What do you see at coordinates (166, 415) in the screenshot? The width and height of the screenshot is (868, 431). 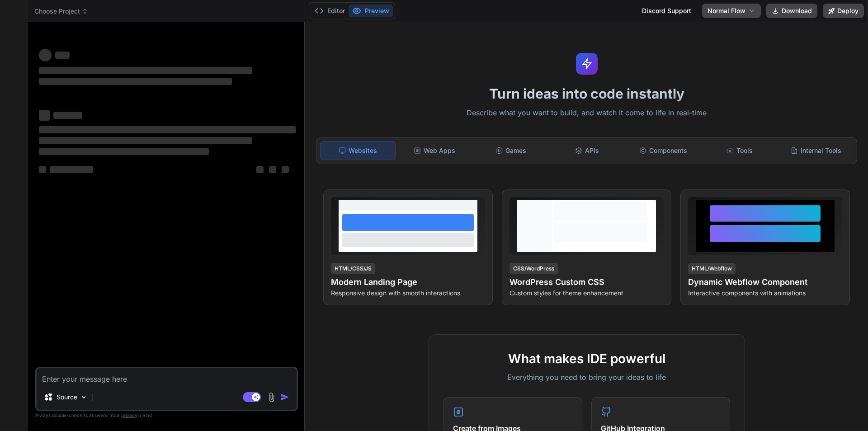 I see `p: Always double-check its answers. Your in Bind` at bounding box center [166, 415].